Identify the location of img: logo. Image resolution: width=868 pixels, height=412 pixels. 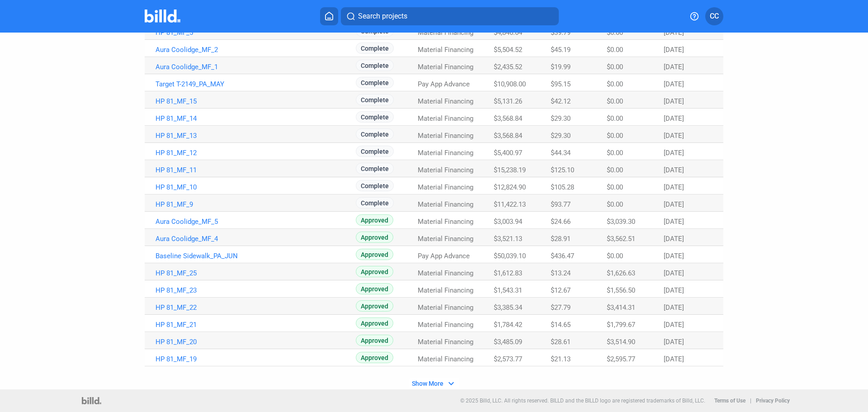
(91, 401).